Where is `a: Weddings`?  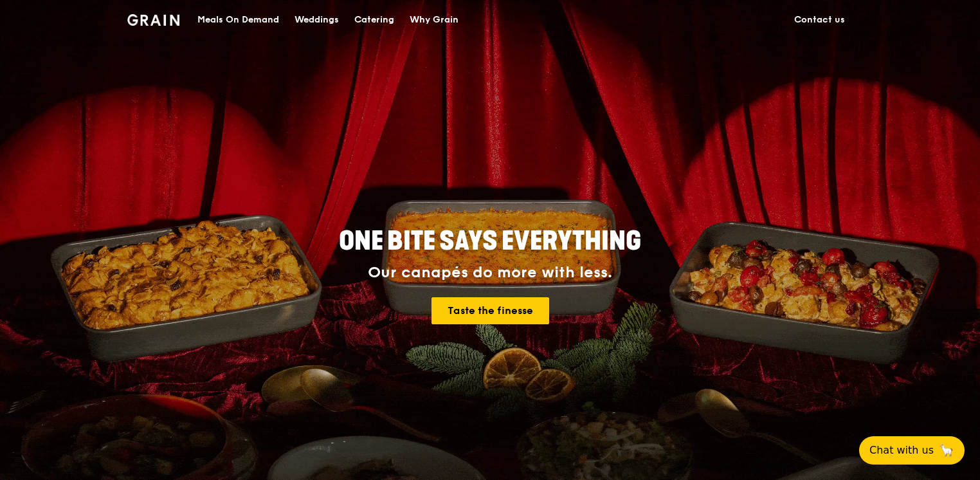
a: Weddings is located at coordinates (316, 20).